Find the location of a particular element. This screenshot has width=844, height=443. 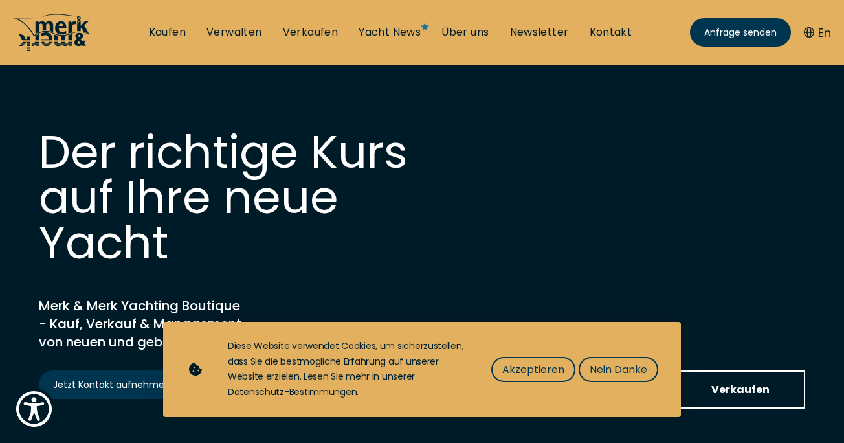

span: Akzeptieren is located at coordinates (533, 369).